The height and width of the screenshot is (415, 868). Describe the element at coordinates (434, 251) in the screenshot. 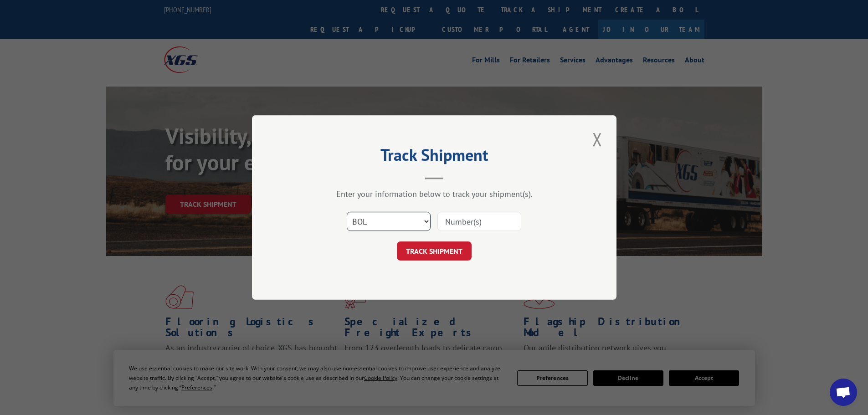

I see `button: TRACK SHIPMENT` at that location.